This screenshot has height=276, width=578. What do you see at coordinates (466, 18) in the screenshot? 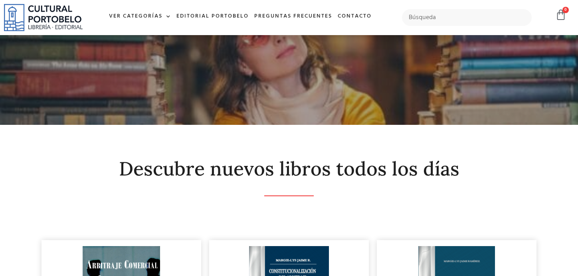
I see `input: Búsqueda` at bounding box center [466, 18].